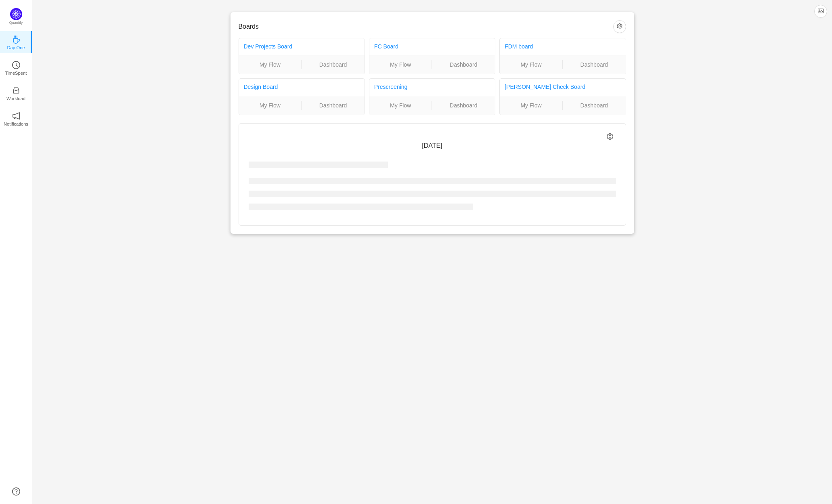 The image size is (832, 504). Describe the element at coordinates (16, 48) in the screenshot. I see `p: Day One` at that location.